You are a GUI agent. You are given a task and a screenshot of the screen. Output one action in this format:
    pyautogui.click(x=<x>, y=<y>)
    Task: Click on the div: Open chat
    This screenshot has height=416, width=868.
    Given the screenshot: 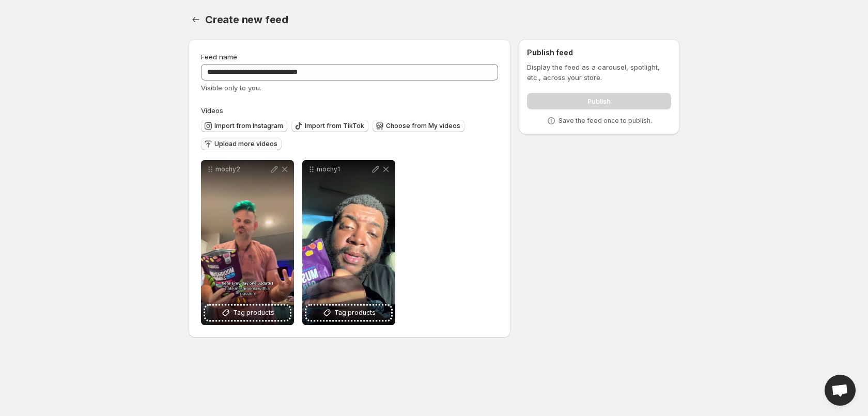 What is the action you would take?
    pyautogui.click(x=840, y=390)
    